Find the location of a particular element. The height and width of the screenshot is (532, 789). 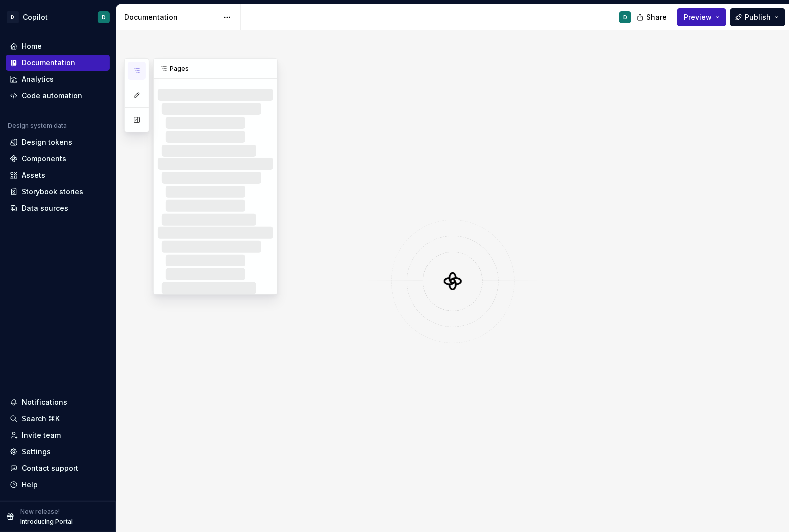

button: Search ⌘K is located at coordinates (58, 418).